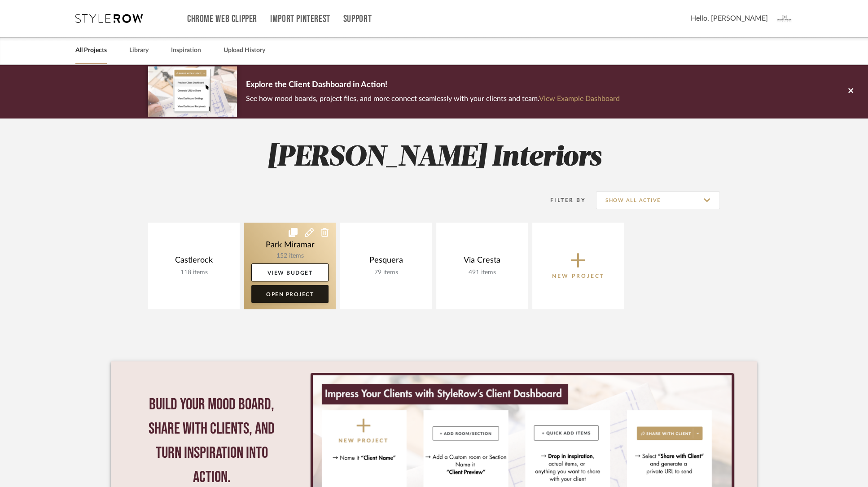  I want to click on a: Library, so click(139, 50).